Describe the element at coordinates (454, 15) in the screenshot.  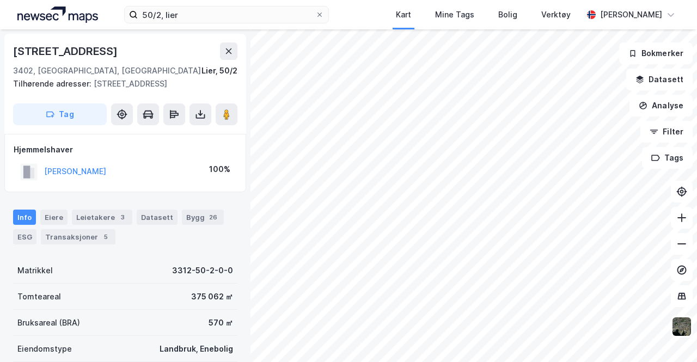
I see `div: Mine Tags` at that location.